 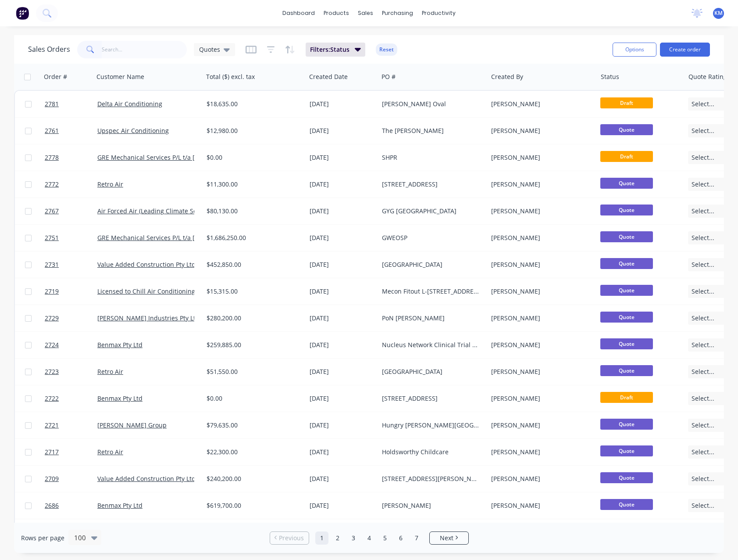 I want to click on button: Filters:Status, so click(x=335, y=49).